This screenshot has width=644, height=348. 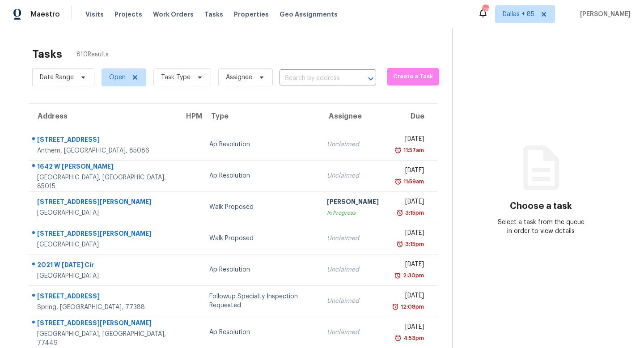 What do you see at coordinates (103, 116) in the screenshot?
I see `th: Address` at bounding box center [103, 116].